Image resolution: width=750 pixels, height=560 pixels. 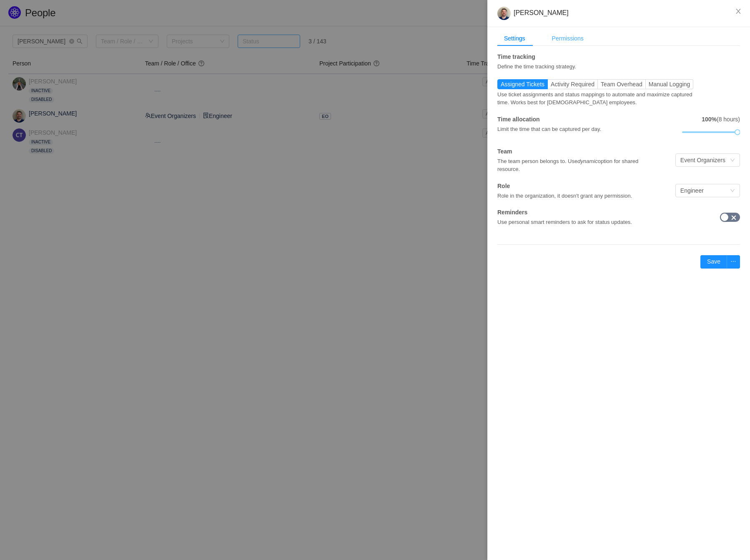 What do you see at coordinates (516, 56) in the screenshot?
I see `strong: Time tracking` at bounding box center [516, 56].